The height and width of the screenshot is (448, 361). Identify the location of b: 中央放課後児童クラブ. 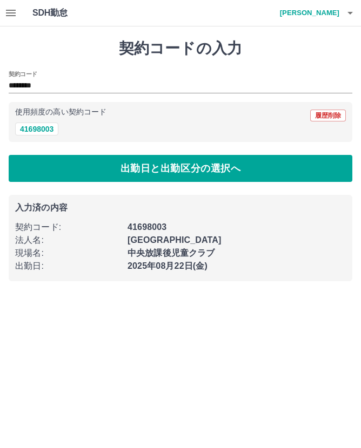
(171, 253).